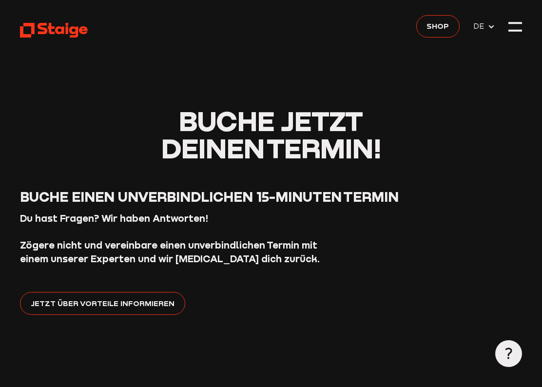  Describe the element at coordinates (114, 218) in the screenshot. I see `strong: Du hast Fragen? Wir haben Antworten!` at that location.